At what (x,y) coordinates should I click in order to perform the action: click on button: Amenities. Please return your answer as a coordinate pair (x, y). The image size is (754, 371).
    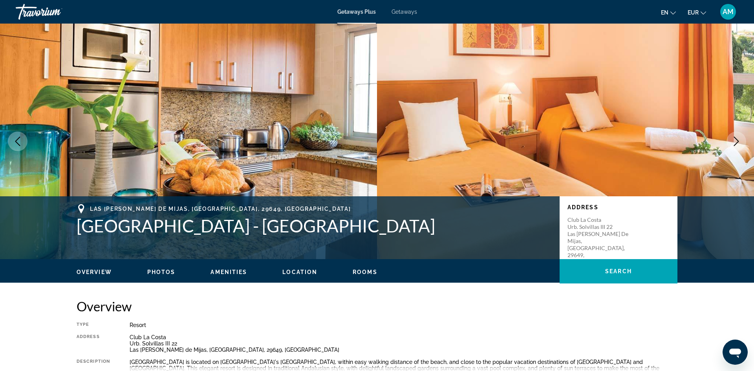
    Looking at the image, I should click on (228, 272).